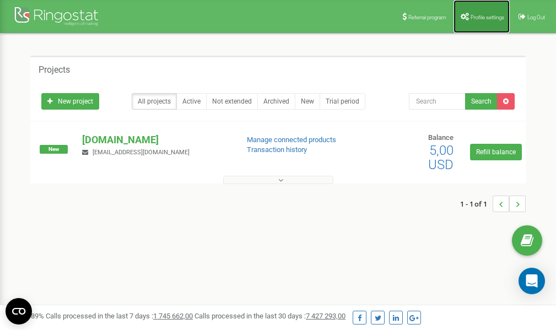 This screenshot has width=556, height=330. I want to click on button: Open CMP widget, so click(19, 311).